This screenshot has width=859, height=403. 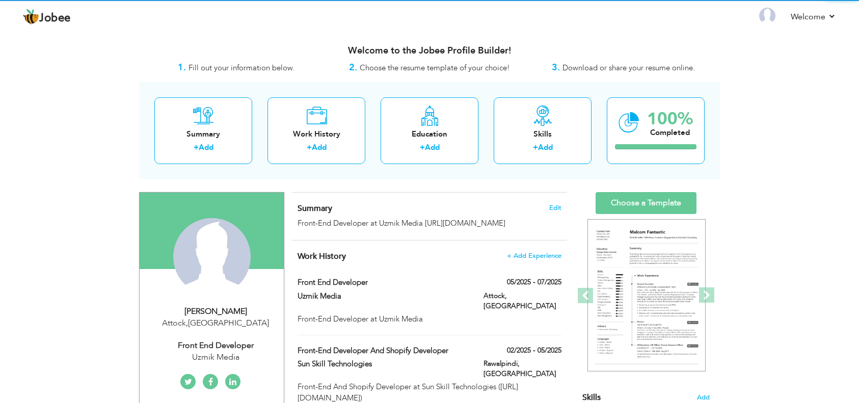 I want to click on img: jobee.io, so click(x=31, y=17).